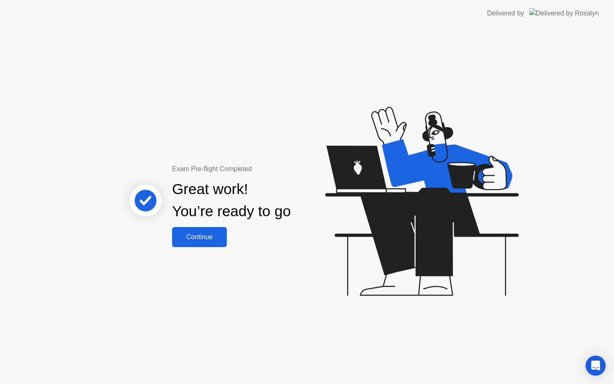  Describe the element at coordinates (564, 13) in the screenshot. I see `img: Delivered by Rosalyn` at that location.